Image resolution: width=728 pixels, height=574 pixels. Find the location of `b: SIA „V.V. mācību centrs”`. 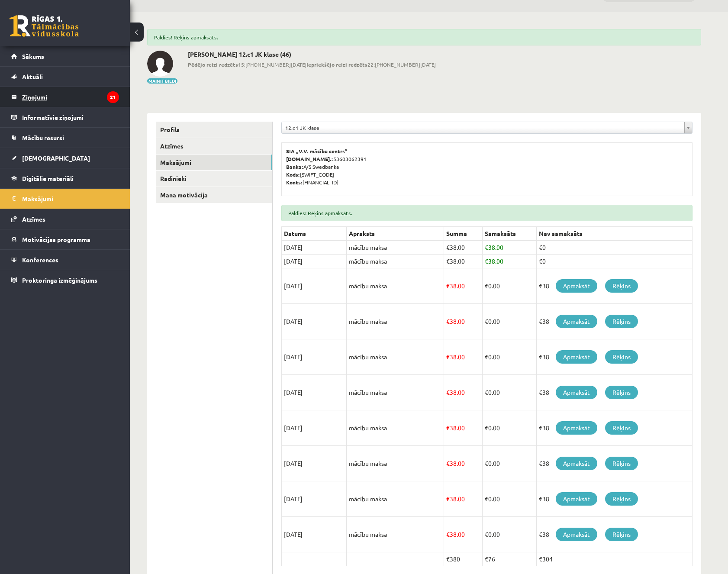

b: SIA „V.V. mācību centrs” is located at coordinates (317, 151).